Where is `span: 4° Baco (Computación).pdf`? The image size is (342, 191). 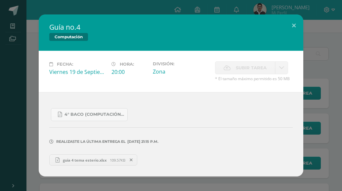
span: 4° Baco (Computación).pdf is located at coordinates (94, 115).